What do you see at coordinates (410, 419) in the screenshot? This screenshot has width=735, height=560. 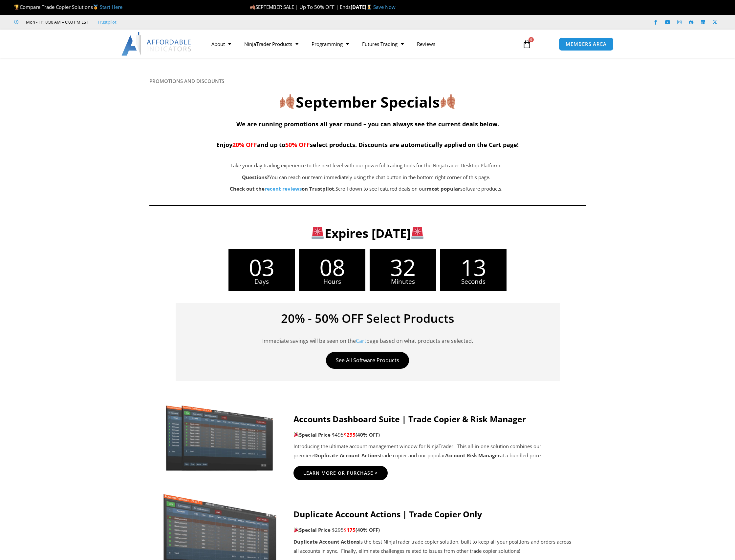 I see `strong: Accounts Dashboard Suite | Trade Copier & Risk Manager` at bounding box center [410, 419].